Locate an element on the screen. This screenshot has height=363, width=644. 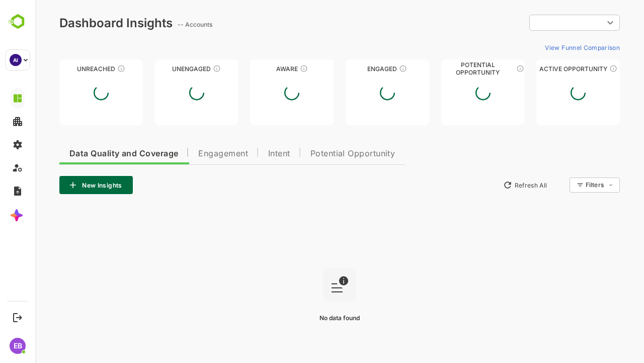
div: These accounts have just entered the buying cycle and need further nurturing is located at coordinates (269, 69).